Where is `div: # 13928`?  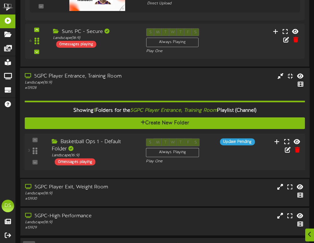
div: # 13928 is located at coordinates (80, 88).